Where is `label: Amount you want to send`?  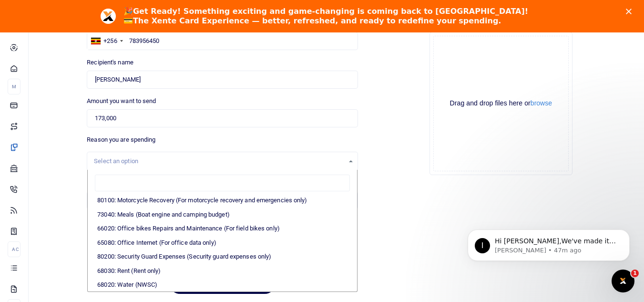 label: Amount you want to send is located at coordinates (121, 102).